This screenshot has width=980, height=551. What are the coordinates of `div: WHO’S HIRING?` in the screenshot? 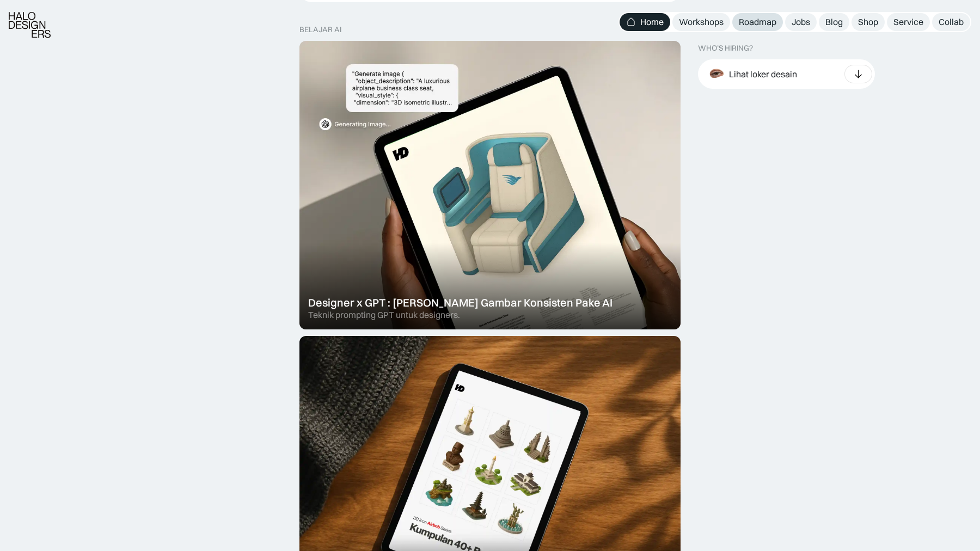 It's located at (725, 48).